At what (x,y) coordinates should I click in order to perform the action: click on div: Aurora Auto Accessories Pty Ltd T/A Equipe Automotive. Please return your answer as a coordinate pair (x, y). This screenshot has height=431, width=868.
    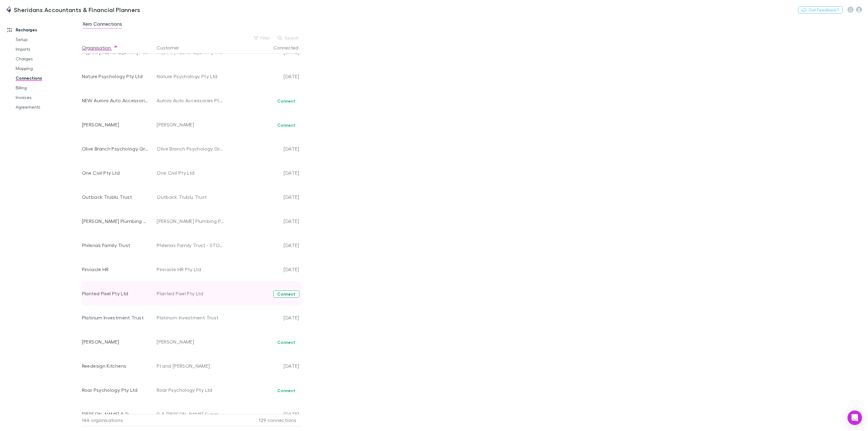
    Looking at the image, I should click on (191, 100).